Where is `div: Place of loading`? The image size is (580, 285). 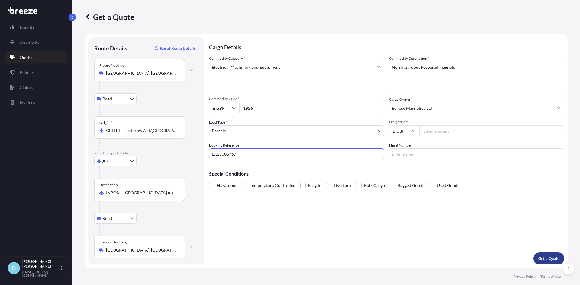
div: Place of loading is located at coordinates (112, 66).